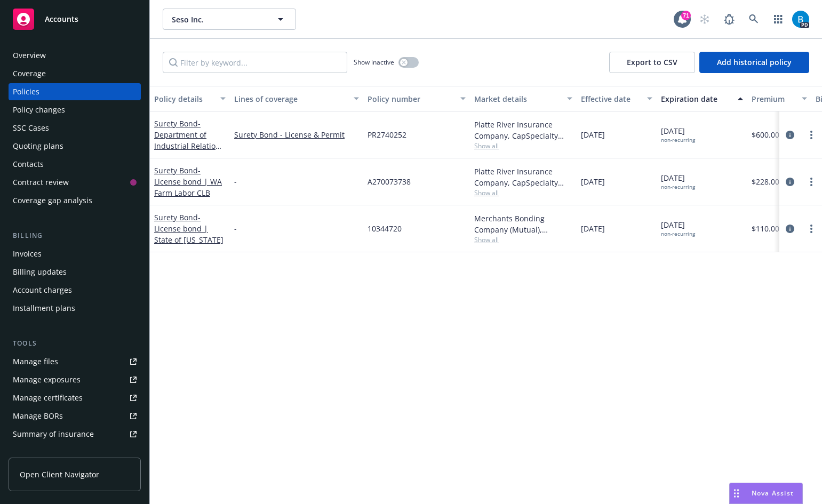 Image resolution: width=822 pixels, height=504 pixels. What do you see at coordinates (75, 308) in the screenshot?
I see `a: Installment plans` at bounding box center [75, 308].